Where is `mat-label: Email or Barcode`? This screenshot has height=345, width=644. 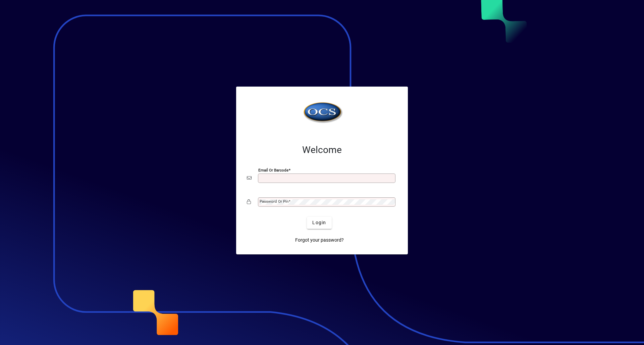
mat-label: Email or Barcode is located at coordinates (274, 170).